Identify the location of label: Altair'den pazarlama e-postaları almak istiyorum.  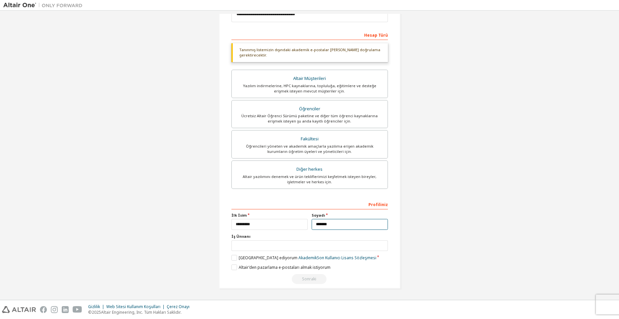
(281, 267).